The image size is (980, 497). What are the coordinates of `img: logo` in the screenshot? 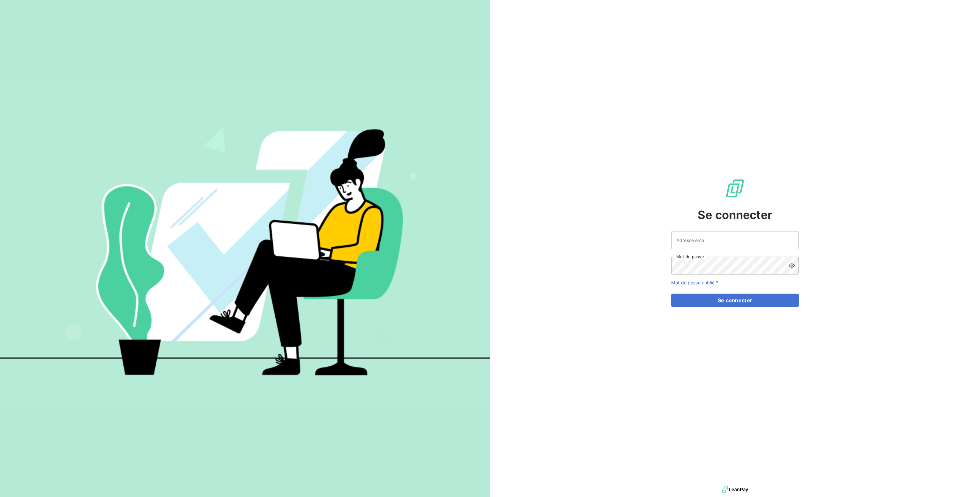 It's located at (735, 490).